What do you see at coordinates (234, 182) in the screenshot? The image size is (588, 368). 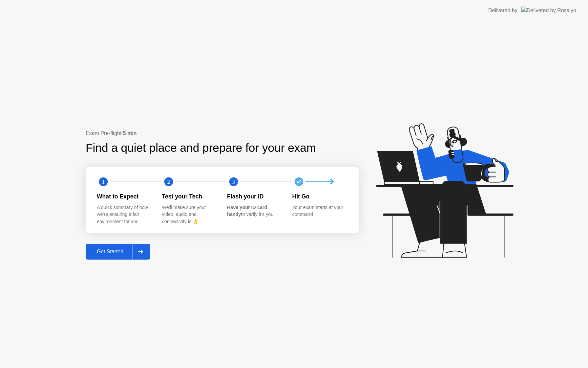 I see `text: 3` at bounding box center [234, 182].